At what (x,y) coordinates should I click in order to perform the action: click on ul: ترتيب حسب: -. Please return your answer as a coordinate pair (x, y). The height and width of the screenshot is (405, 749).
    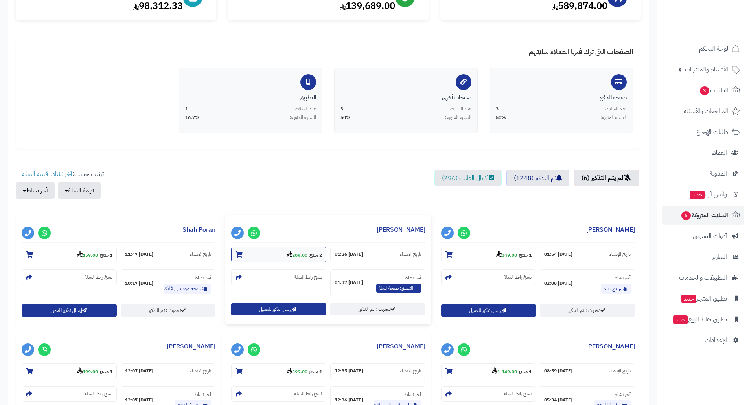
    Looking at the image, I should click on (60, 184).